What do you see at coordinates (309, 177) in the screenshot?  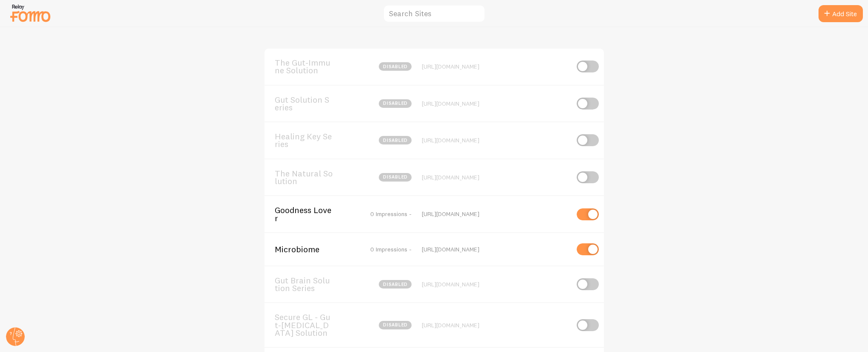 I see `span: The Natural Solution` at bounding box center [309, 177].